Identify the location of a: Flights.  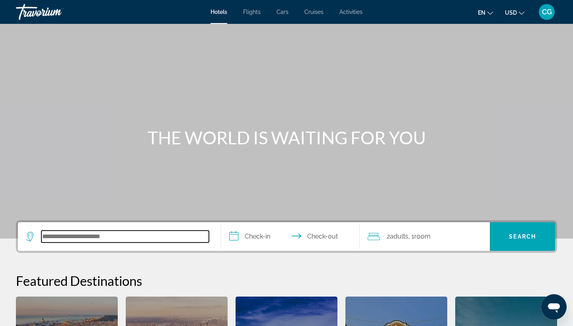
(252, 12).